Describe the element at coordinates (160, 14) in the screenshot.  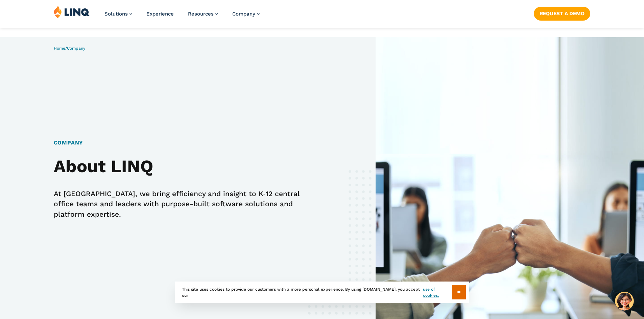
I see `span: Experience` at that location.